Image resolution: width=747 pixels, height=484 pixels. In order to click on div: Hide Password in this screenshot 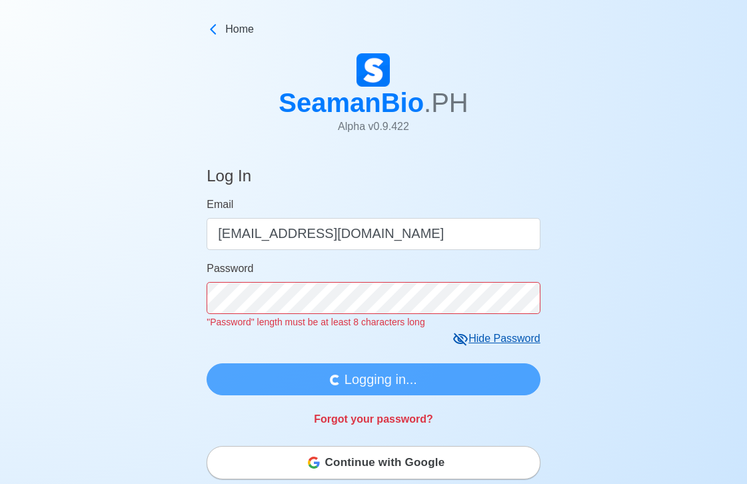, I will do `click(496, 338)`.